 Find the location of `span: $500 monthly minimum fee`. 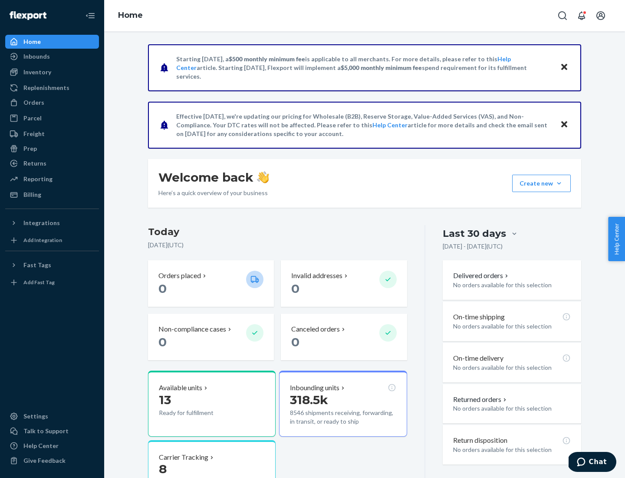

span: $500 monthly minimum fee is located at coordinates (267, 59).